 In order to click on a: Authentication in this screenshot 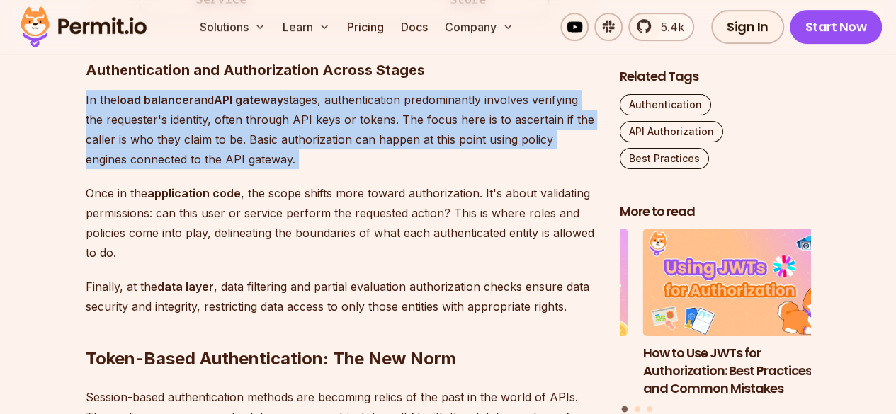, I will do `click(665, 105)`.